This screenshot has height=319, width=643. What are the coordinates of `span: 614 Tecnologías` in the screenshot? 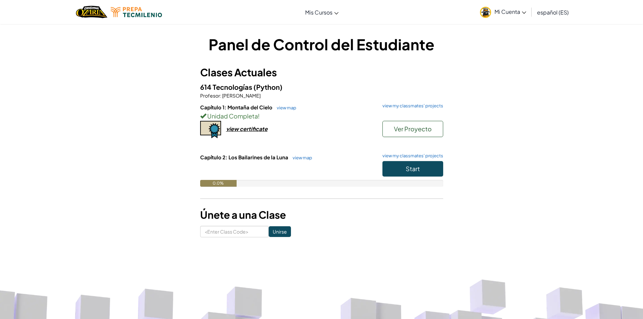 It's located at (227, 87).